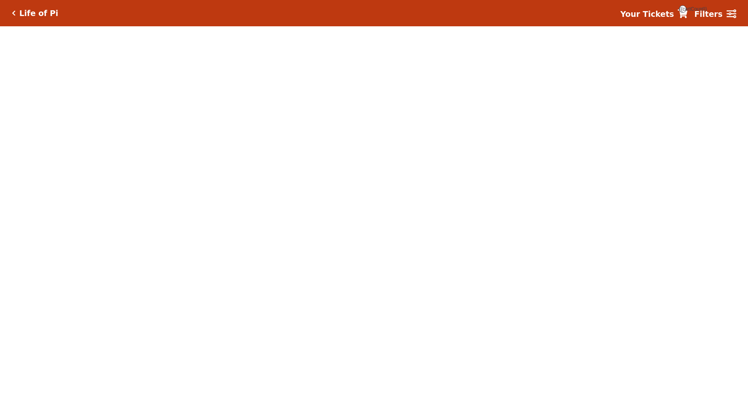  Describe the element at coordinates (647, 14) in the screenshot. I see `strong: Your Tickets` at that location.